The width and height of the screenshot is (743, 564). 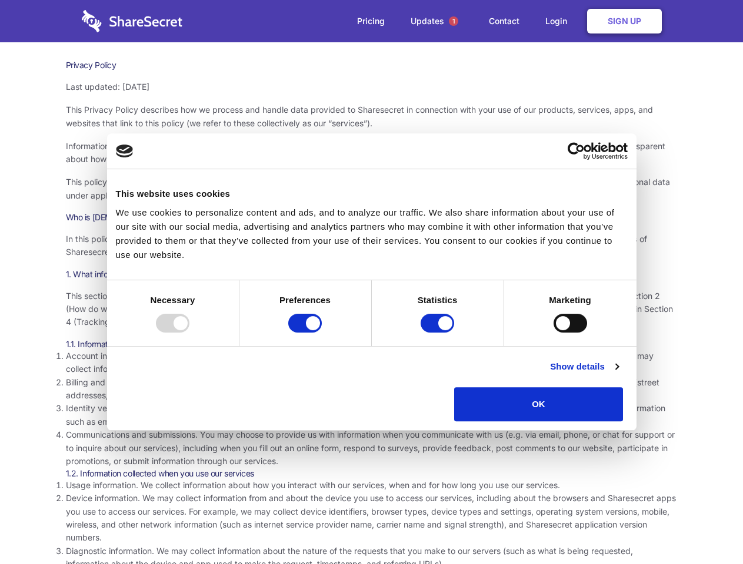 What do you see at coordinates (570, 300) in the screenshot?
I see `strong: Marketing` at bounding box center [570, 300].